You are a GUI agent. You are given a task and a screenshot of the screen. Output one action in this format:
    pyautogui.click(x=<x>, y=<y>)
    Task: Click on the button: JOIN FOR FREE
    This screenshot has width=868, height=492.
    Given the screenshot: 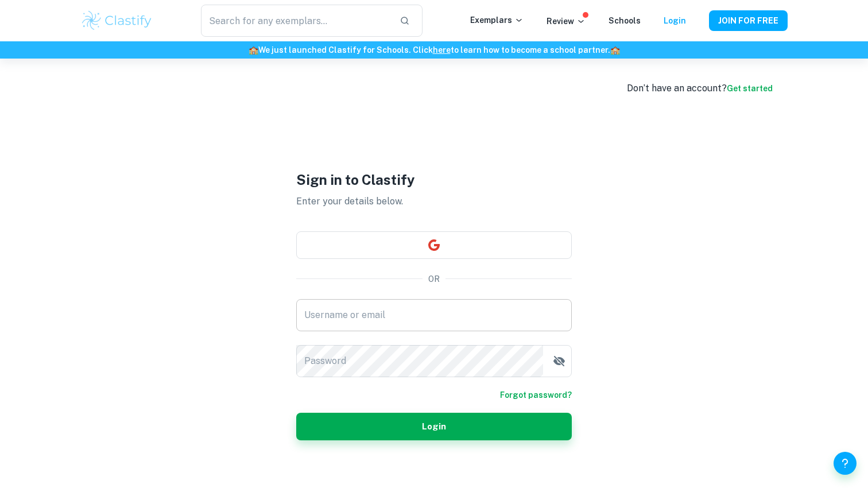 What is the action you would take?
    pyautogui.click(x=748, y=21)
    